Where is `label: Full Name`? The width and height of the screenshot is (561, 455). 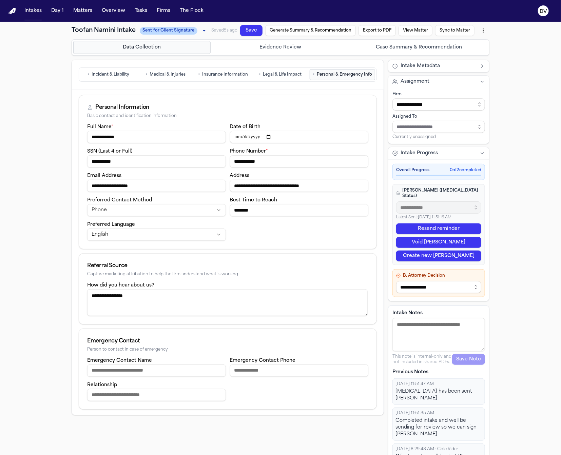 label: Full Name is located at coordinates (100, 127).